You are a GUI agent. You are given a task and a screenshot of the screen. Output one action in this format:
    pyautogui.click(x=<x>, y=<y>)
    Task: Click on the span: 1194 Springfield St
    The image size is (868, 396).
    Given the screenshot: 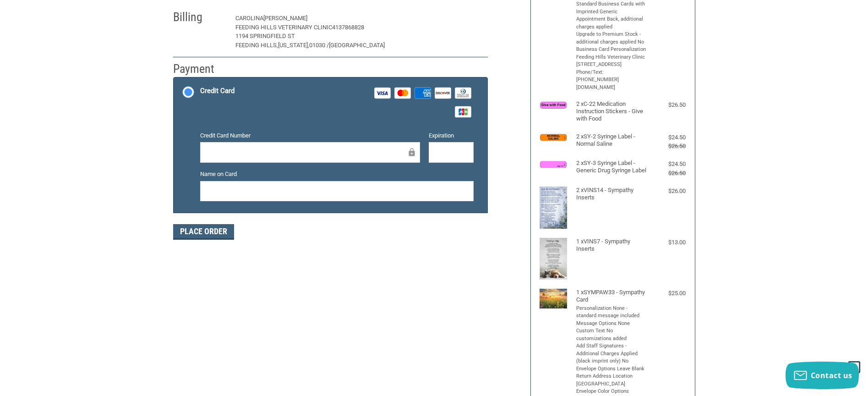 What is the action you would take?
    pyautogui.click(x=265, y=36)
    